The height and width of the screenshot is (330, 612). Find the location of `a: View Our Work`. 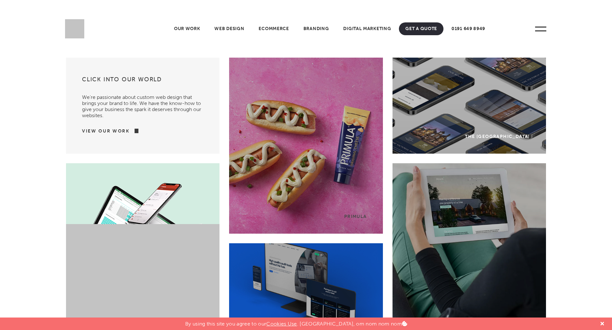

a: View Our Work is located at coordinates (106, 131).